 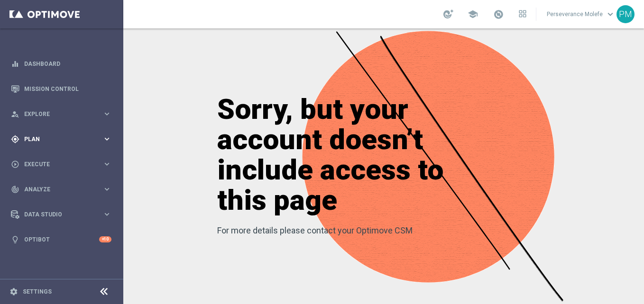 I want to click on i: equalizer, so click(x=15, y=64).